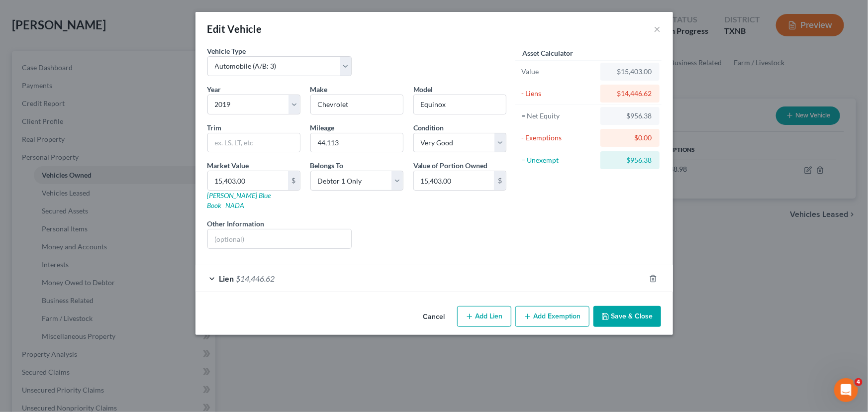 The height and width of the screenshot is (412, 868). Describe the element at coordinates (327, 165) in the screenshot. I see `span: Belongs To` at that location.